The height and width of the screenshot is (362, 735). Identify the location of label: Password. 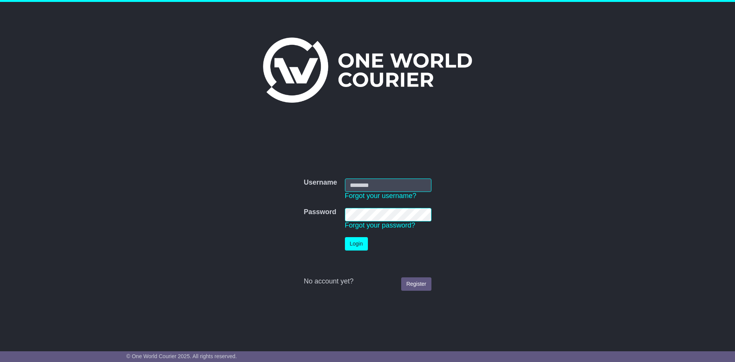
(320, 212).